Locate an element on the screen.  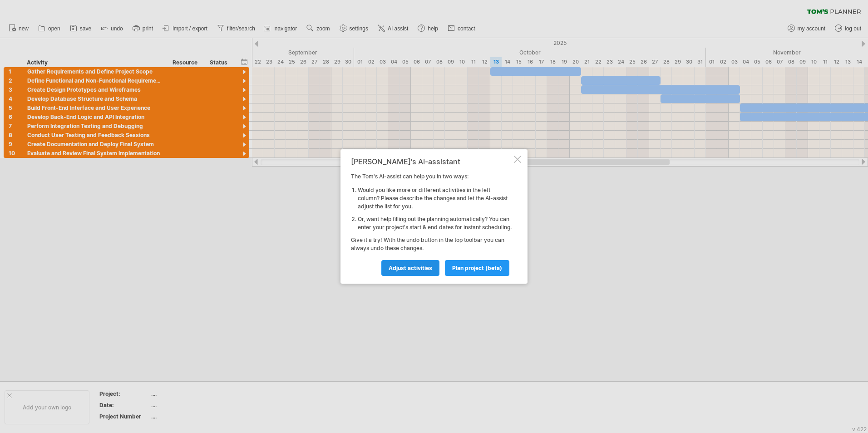
li: Would you like more or different activities in the left column? Please describe the changes and l... is located at coordinates (435, 198).